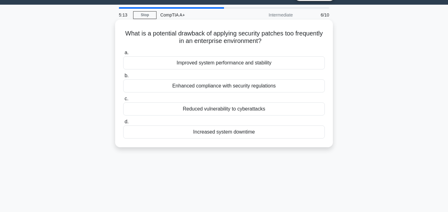  What do you see at coordinates (126, 75) in the screenshot?
I see `span: b.` at bounding box center [126, 75].